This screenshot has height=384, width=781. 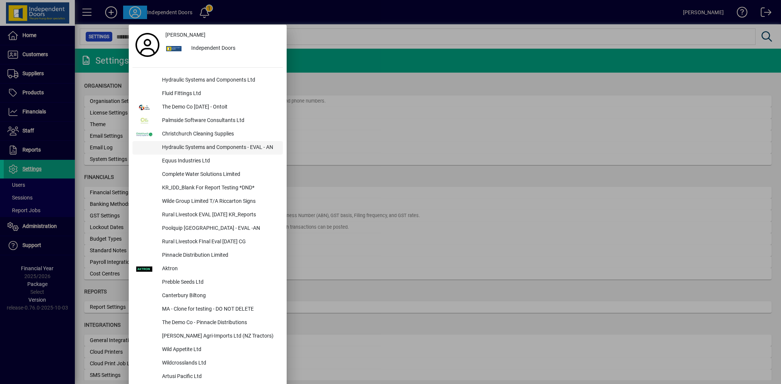 I want to click on button: Hydraulic Systems and Components - EVAL - AN, so click(x=208, y=148).